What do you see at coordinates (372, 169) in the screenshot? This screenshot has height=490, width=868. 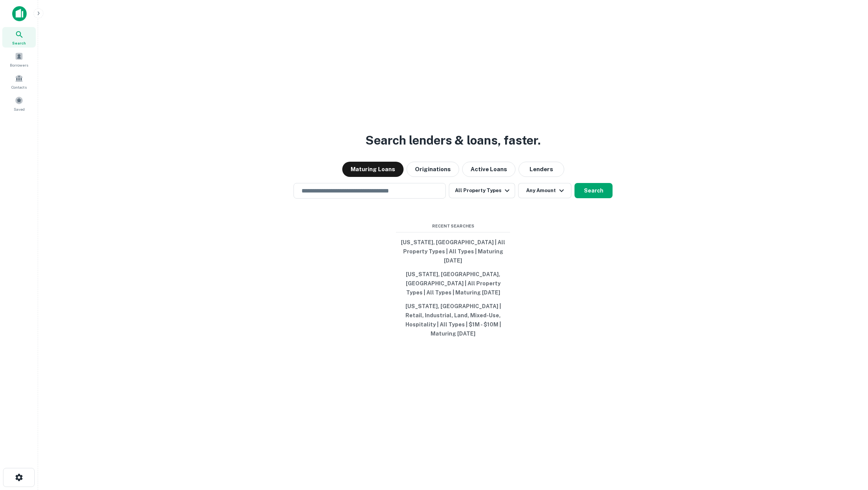 I see `button: Maturing Loans` at bounding box center [372, 169].